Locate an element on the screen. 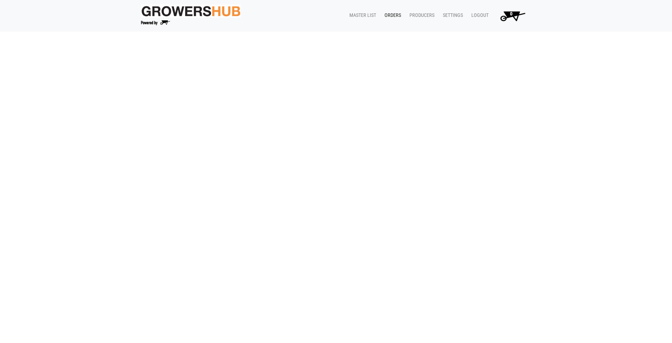  a: Settings is located at coordinates (451, 15).